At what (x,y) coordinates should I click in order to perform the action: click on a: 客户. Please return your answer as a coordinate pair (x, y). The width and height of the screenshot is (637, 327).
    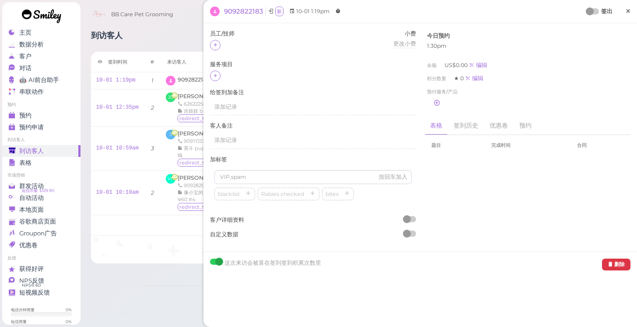
    Looking at the image, I should click on (41, 56).